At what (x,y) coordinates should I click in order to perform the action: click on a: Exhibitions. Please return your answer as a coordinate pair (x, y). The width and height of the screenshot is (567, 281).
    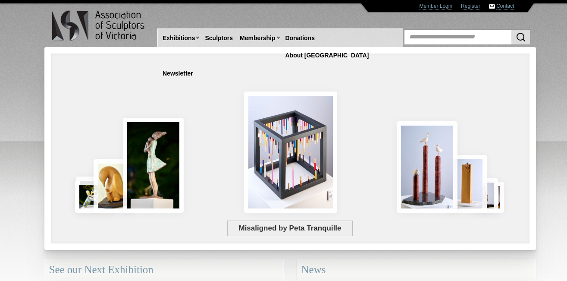
    Looking at the image, I should click on (179, 38).